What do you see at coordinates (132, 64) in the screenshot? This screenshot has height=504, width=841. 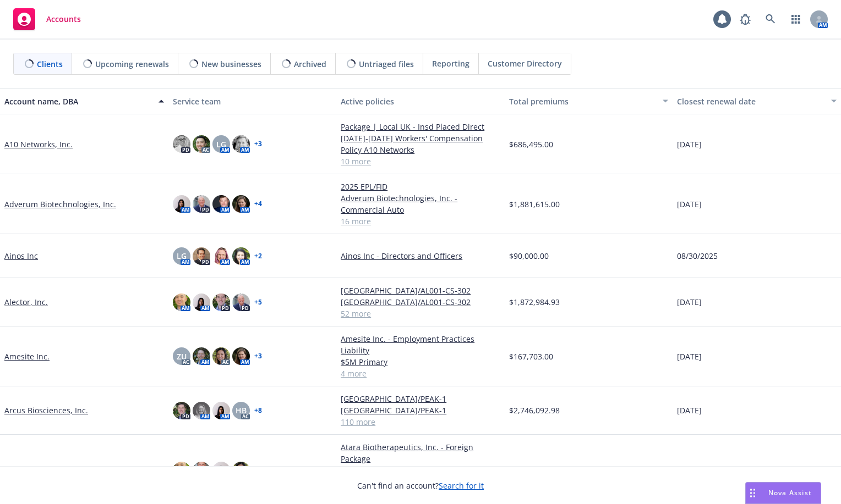 I see `span: Upcoming renewals` at bounding box center [132, 64].